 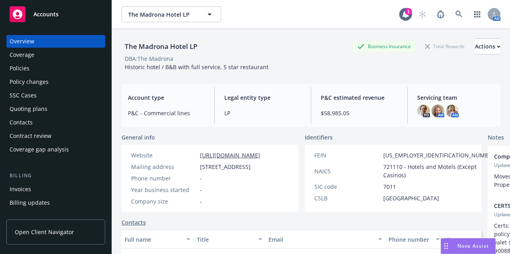 I want to click on span: Nova Assist, so click(x=473, y=246).